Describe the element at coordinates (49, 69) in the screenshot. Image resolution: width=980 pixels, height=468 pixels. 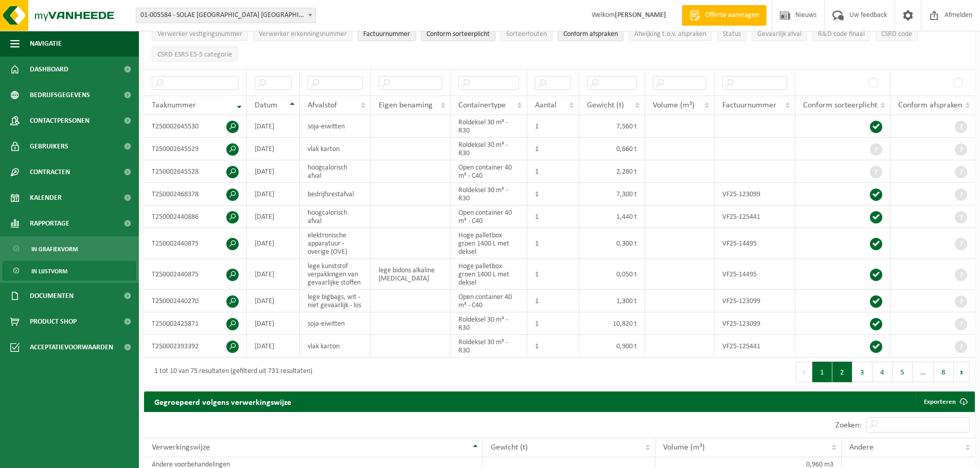
I see `span: Dashboard` at that location.